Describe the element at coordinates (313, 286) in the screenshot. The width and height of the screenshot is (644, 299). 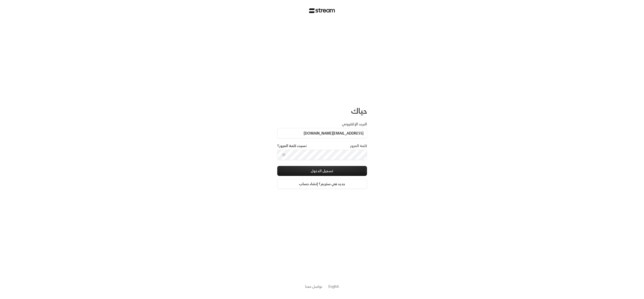
I see `button: تواصل معنا` at that location.